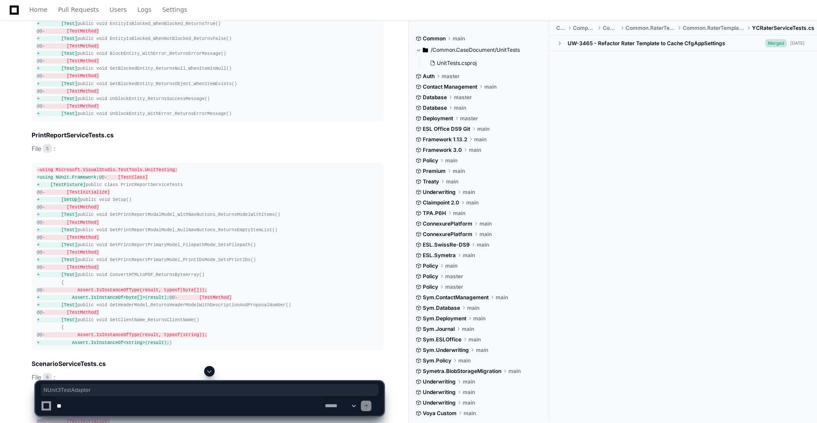 This screenshot has width=817, height=423. What do you see at coordinates (174, 10) in the screenshot?
I see `span: Settings` at bounding box center [174, 10].